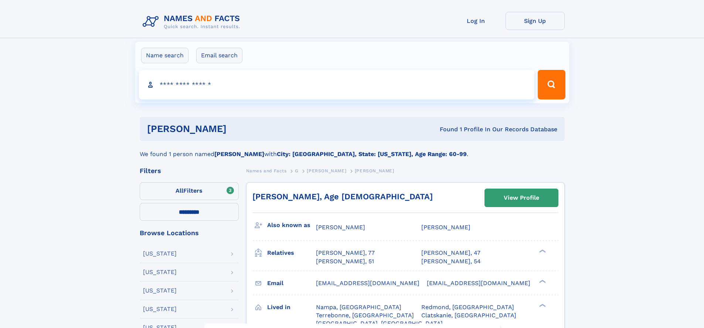 The width and height of the screenshot is (704, 328). I want to click on button: Search Button, so click(552, 85).